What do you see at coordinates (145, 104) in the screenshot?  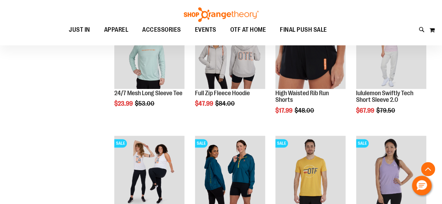 I see `span: $53.00` at bounding box center [145, 104].